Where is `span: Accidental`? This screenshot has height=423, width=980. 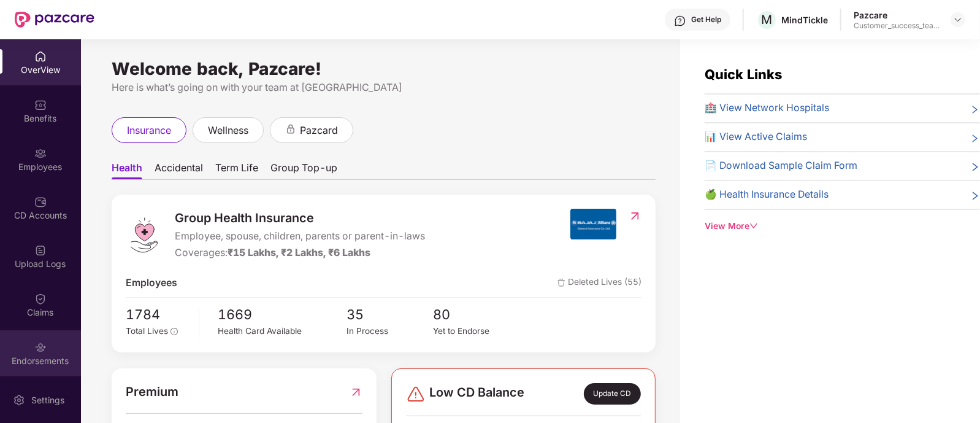
span: Accidental is located at coordinates (179, 170).